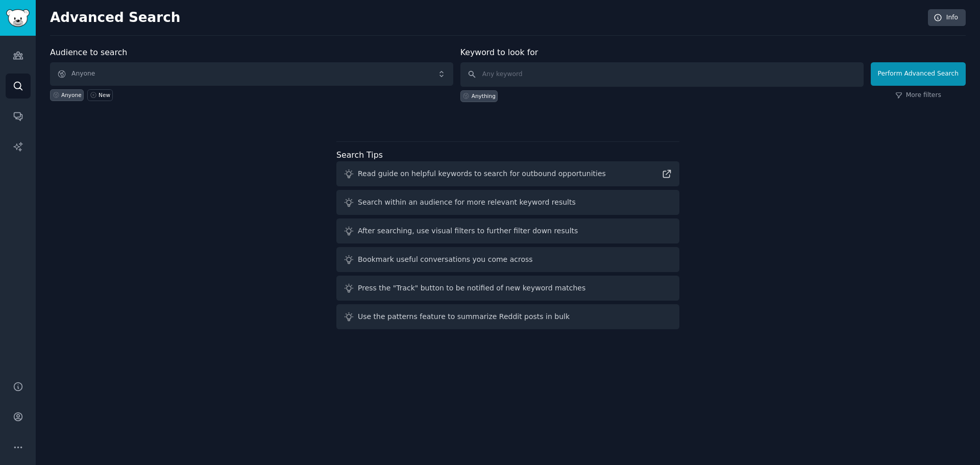 This screenshot has height=465, width=980. I want to click on div: After searching, use visual filters to further filter down results, so click(468, 231).